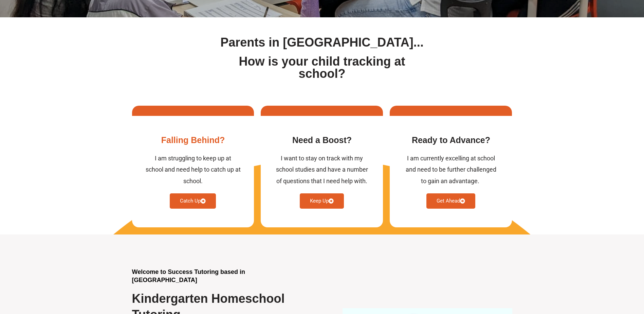 This screenshot has width=644, height=314. Describe the element at coordinates (193, 140) in the screenshot. I see `h3: Falling Behind​?` at that location.